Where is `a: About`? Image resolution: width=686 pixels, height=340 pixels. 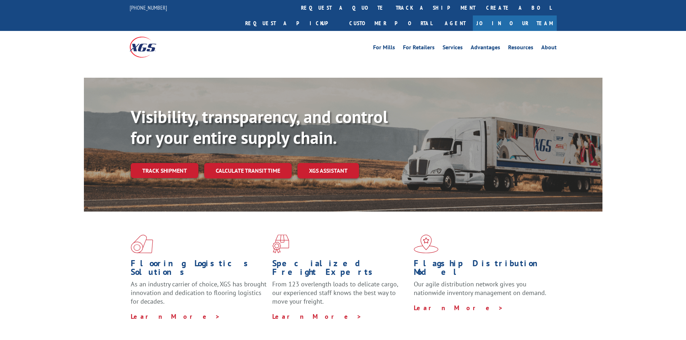 a: About is located at coordinates (548, 49).